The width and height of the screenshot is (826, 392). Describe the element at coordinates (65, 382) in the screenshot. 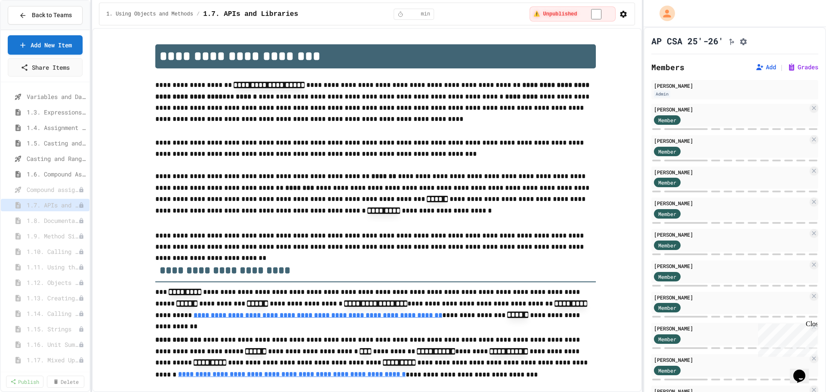

I see `a: Delete` at that location.